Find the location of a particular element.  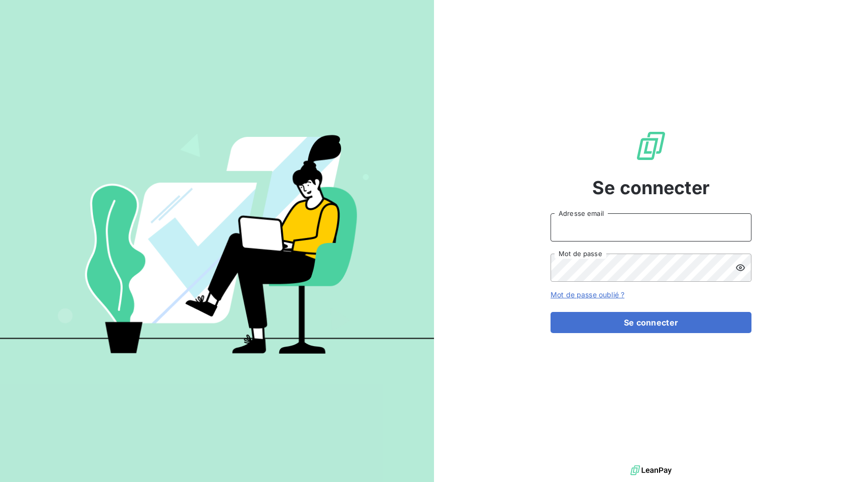

img: logo is located at coordinates (651, 470).